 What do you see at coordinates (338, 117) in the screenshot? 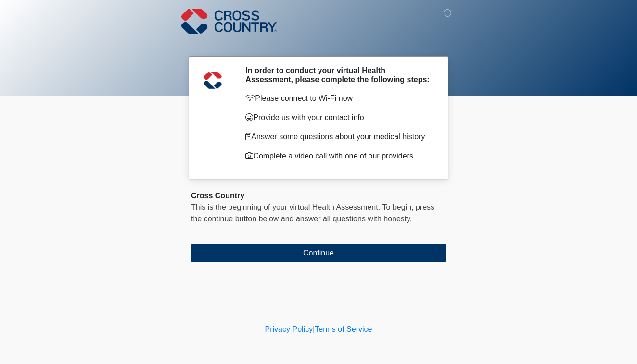
I see `p: Provide us with your contact info` at bounding box center [338, 117].